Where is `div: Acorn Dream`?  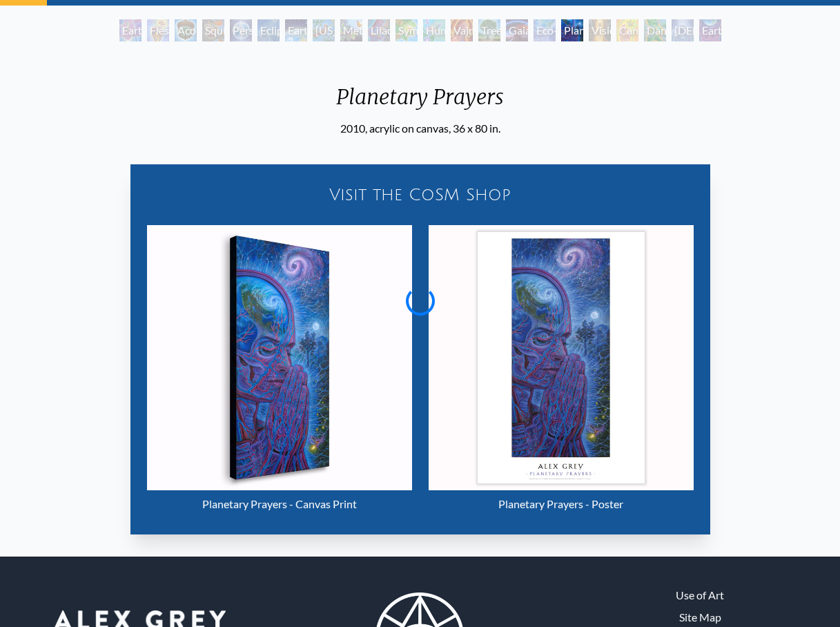
div: Acorn Dream is located at coordinates (185, 30).